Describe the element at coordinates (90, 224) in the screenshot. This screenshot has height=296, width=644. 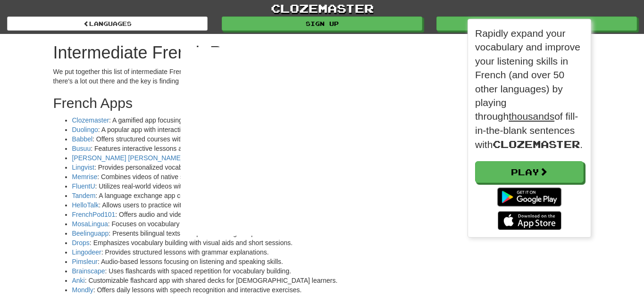
I see `a: MosaLingua` at that location.